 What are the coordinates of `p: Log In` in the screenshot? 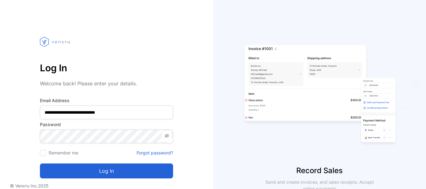 It's located at (106, 68).